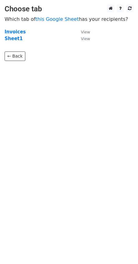 Image resolution: width=138 pixels, height=264 pixels. Describe the element at coordinates (57, 19) in the screenshot. I see `a: this Google Sheet` at that location.